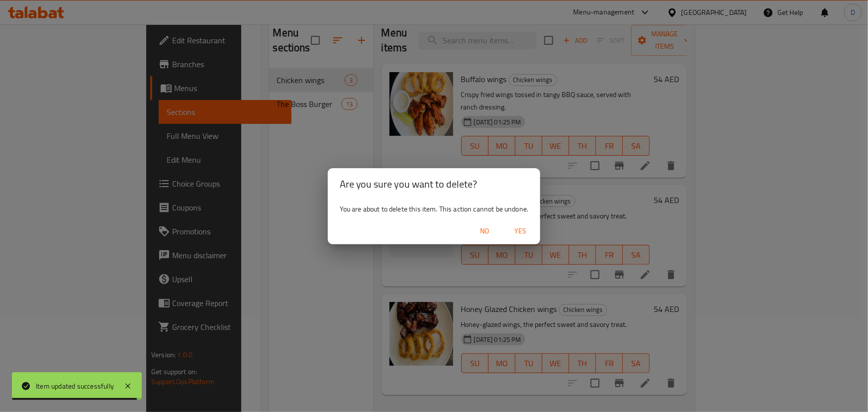  What do you see at coordinates (434, 184) in the screenshot?
I see `h2: Are you sure you want to delete?` at bounding box center [434, 184].